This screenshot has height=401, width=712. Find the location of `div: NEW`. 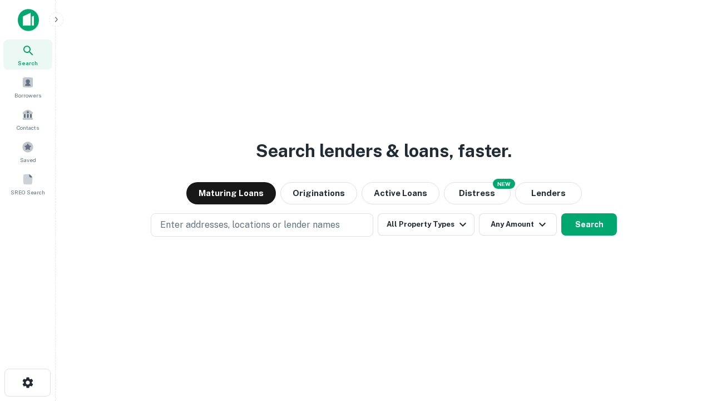

div: NEW is located at coordinates (504, 184).